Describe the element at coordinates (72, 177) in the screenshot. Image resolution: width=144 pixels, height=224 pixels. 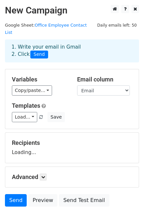
I see `h5: Advanced` at that location.